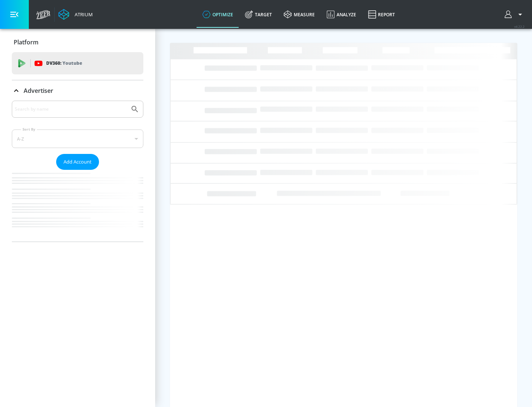 The width and height of the screenshot is (532, 407). What do you see at coordinates (299, 14) in the screenshot?
I see `a: measure` at bounding box center [299, 14].